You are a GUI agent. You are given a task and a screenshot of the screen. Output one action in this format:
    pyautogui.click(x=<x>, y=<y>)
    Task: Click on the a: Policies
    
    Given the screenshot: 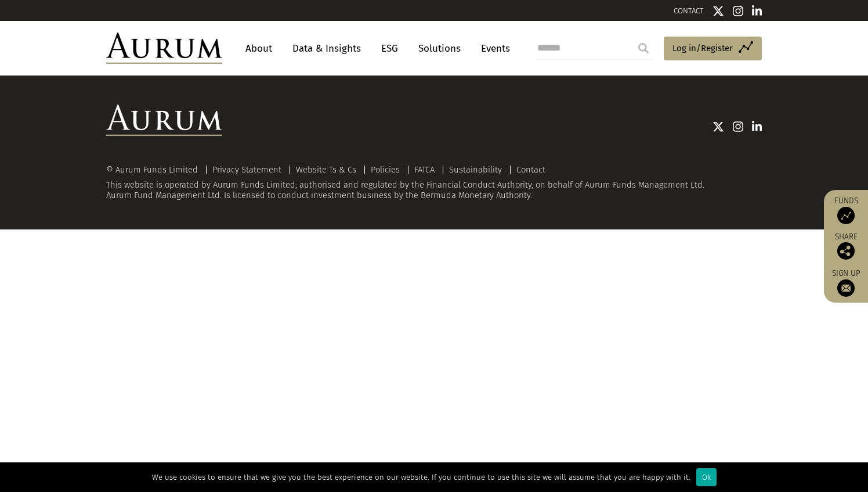 What is the action you would take?
    pyautogui.click(x=385, y=170)
    